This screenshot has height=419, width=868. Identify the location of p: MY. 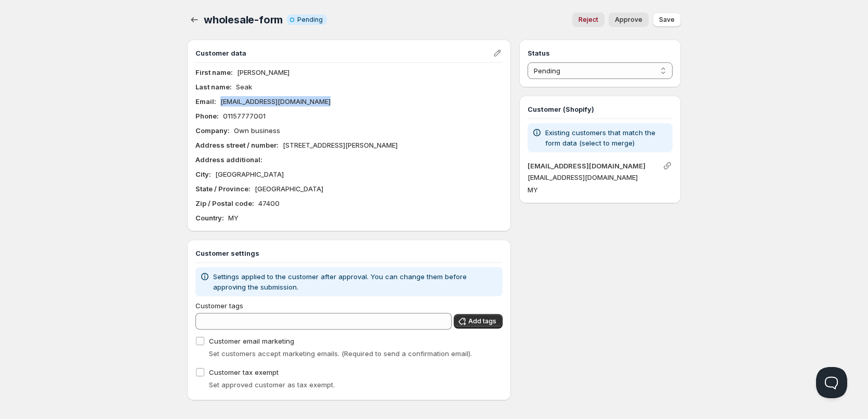
(233, 218).